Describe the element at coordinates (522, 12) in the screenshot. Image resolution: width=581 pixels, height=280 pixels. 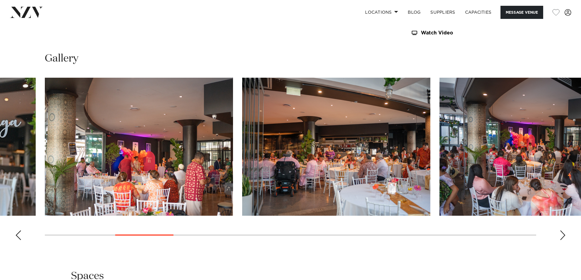
I see `button: Message Venue` at that location.